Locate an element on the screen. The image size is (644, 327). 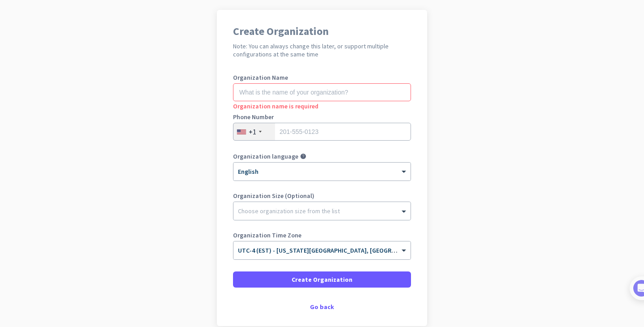
div: Go back is located at coordinates (322, 306).